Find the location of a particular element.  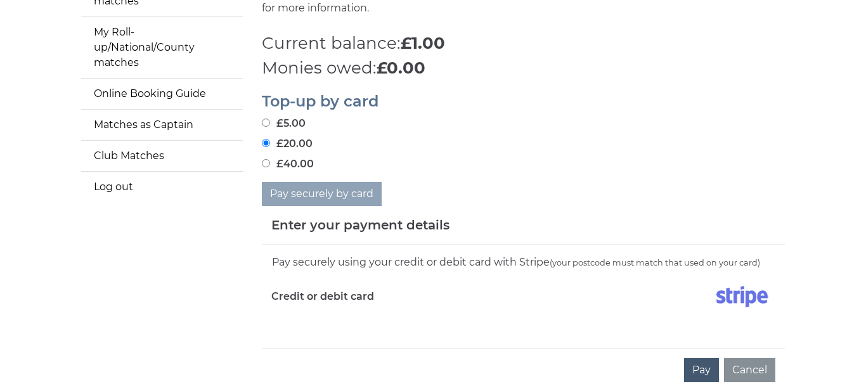

input: £20.00 is located at coordinates (266, 143).